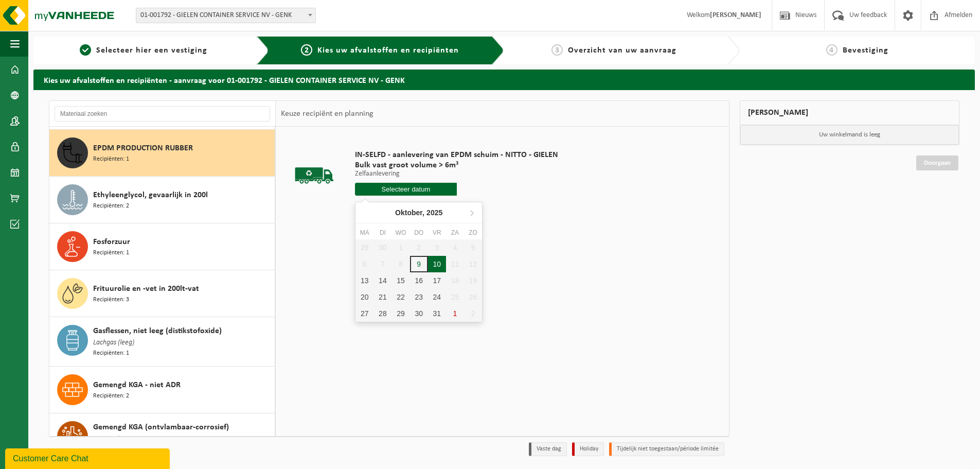  Describe the element at coordinates (161, 427) in the screenshot. I see `span: Gemengd KGA (ontvlambaar-corrosief)` at that location.